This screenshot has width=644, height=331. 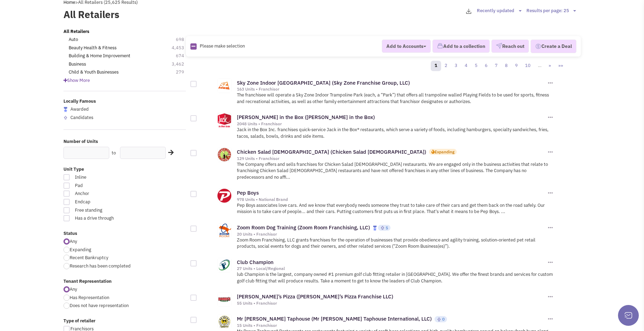 I want to click on span: Show More, so click(x=77, y=80).